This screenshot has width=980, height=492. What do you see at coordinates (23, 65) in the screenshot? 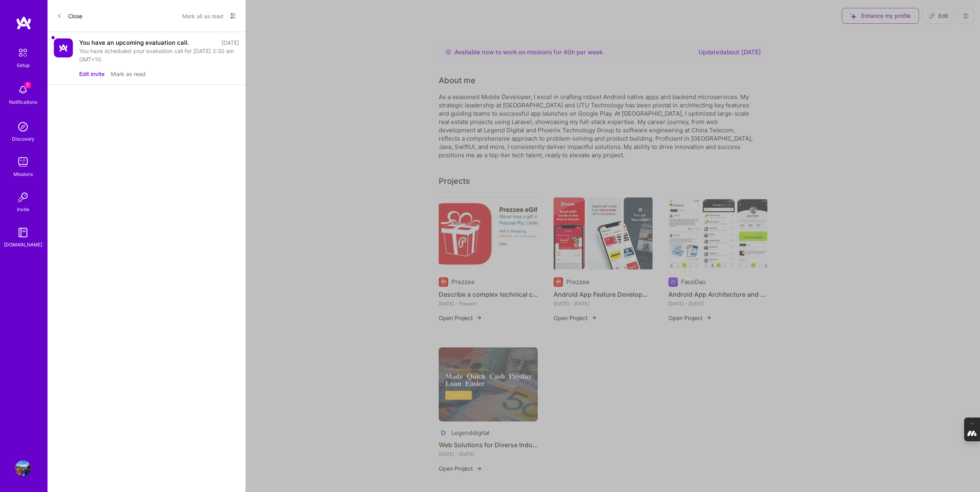
I see `div: Setup` at bounding box center [23, 65].